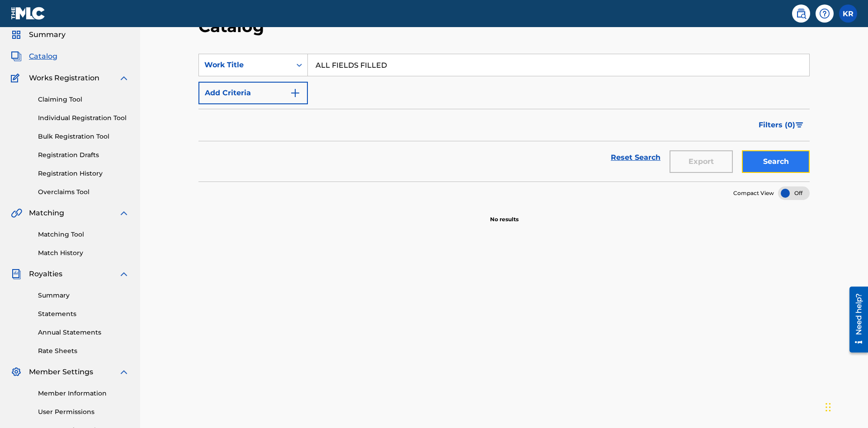 The height and width of the screenshot is (428, 868). I want to click on a: Overclaims Tool, so click(84, 192).